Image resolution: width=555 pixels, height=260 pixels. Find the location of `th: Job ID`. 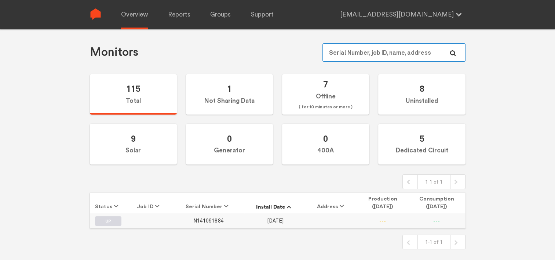

th: Job ID is located at coordinates (150, 203).